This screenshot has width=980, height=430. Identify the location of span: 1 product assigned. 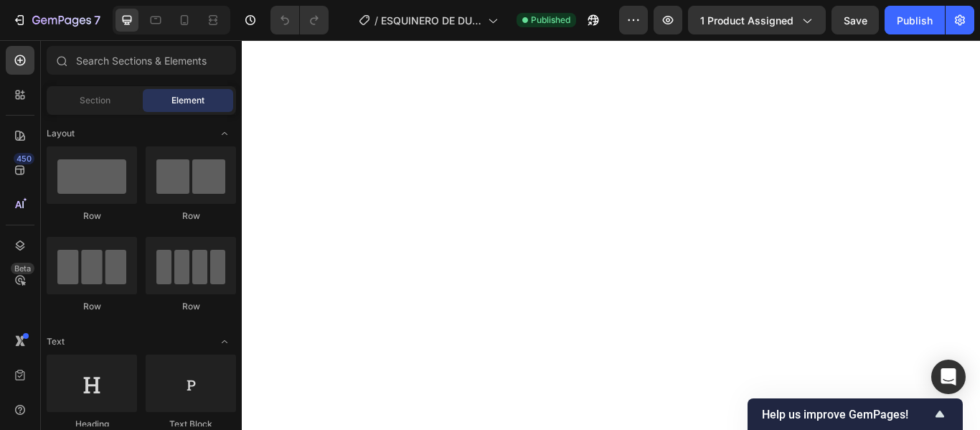
(747, 20).